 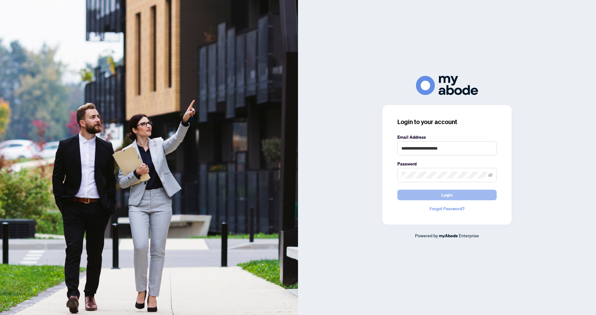 I want to click on img: ma-logo, so click(x=447, y=85).